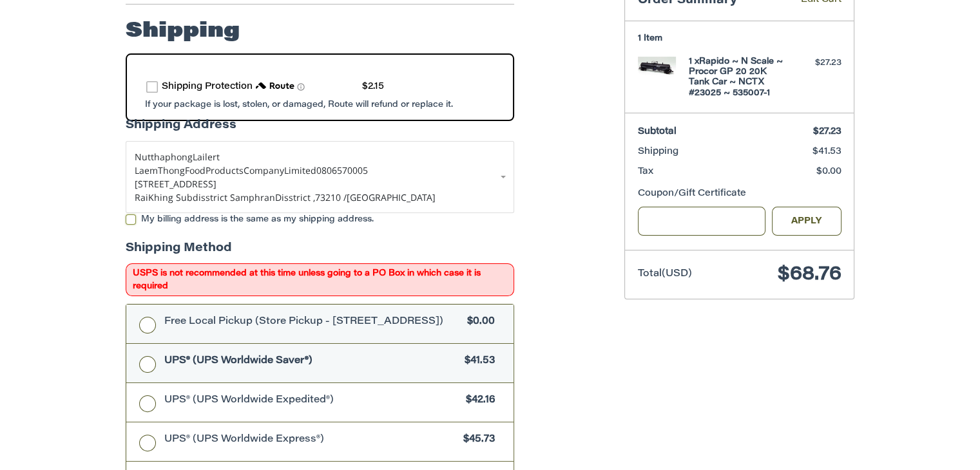 The height and width of the screenshot is (470, 980). I want to click on span: Shipping Protection, so click(207, 87).